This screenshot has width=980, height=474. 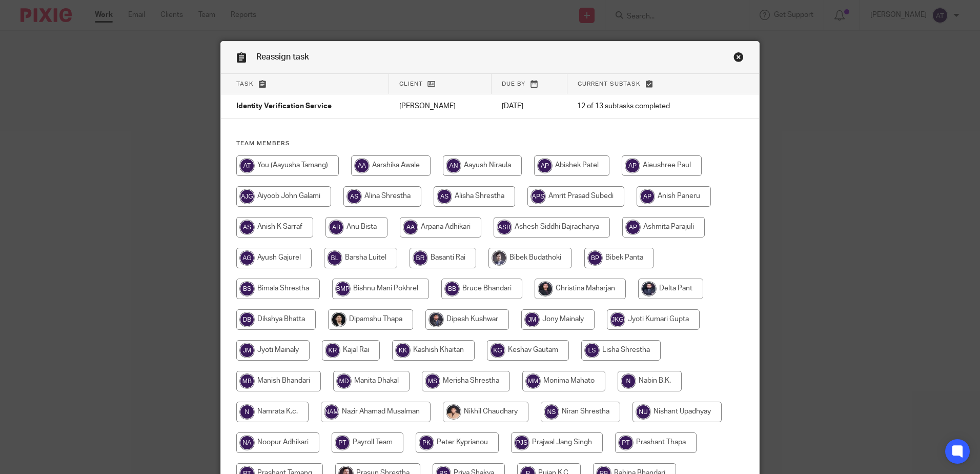 What do you see at coordinates (739, 59) in the screenshot?
I see `a: Close this dialog window` at bounding box center [739, 59].